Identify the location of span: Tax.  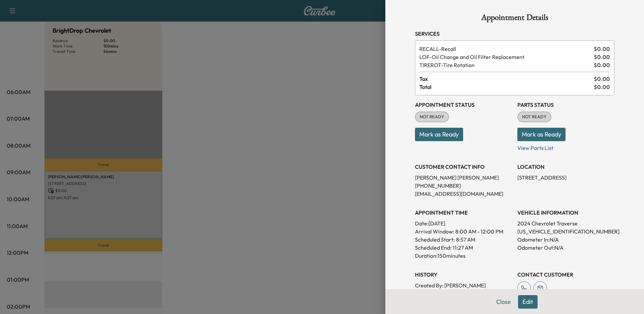
(506, 79).